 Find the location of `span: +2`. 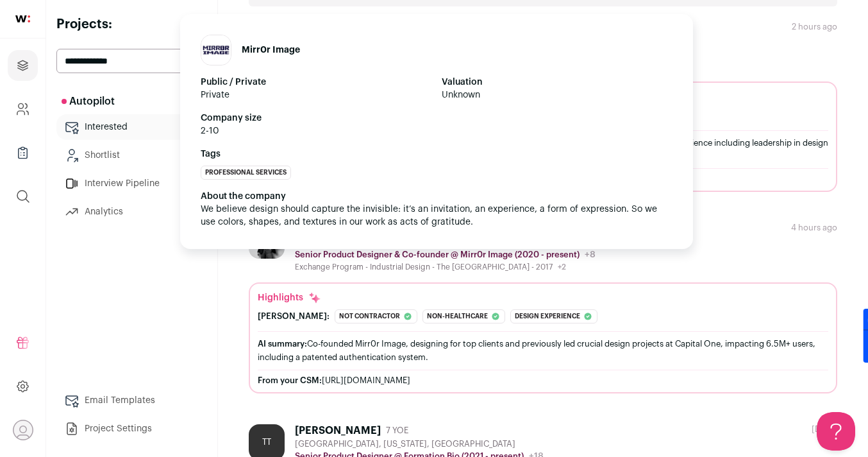

span: +2 is located at coordinates (562, 267).